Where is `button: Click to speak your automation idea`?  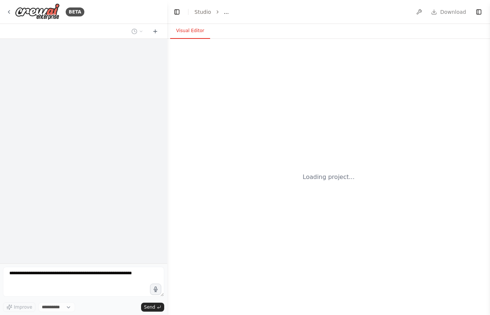 button: Click to speak your automation idea is located at coordinates (156, 289).